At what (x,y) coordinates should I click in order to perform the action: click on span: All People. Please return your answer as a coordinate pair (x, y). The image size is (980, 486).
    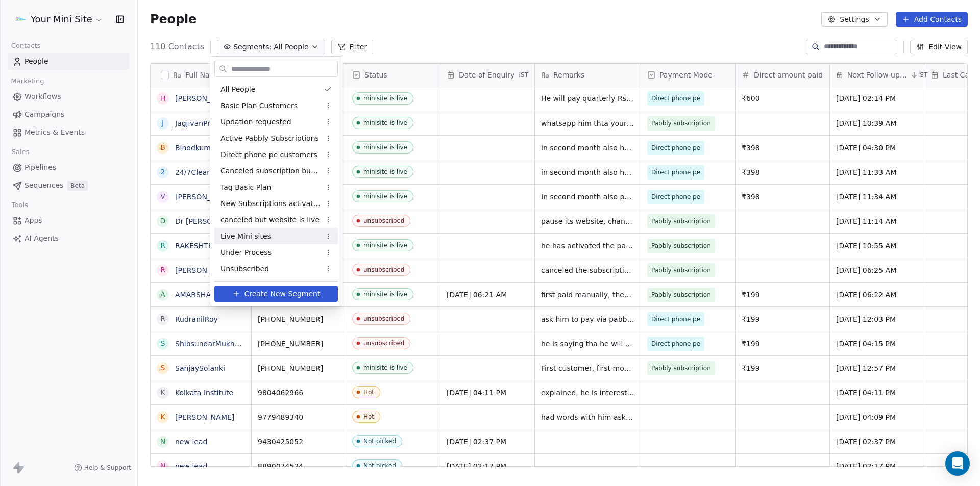
    Looking at the image, I should click on (238, 90).